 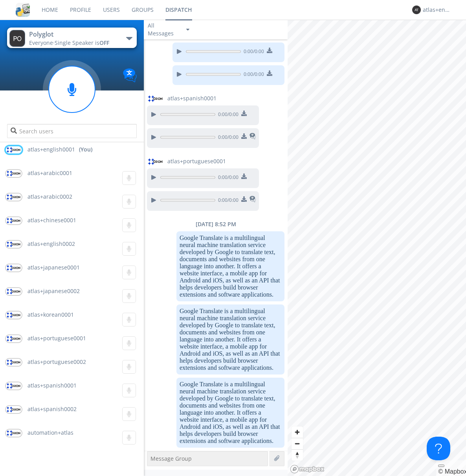 What do you see at coordinates (163, 30) in the screenshot?
I see `div: All Messages` at bounding box center [163, 30].